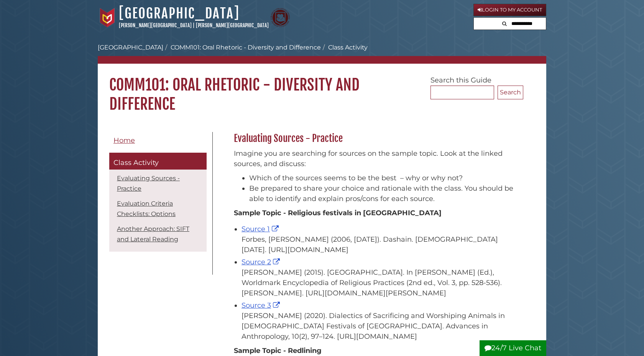  Describe the element at coordinates (344, 48) in the screenshot. I see `li: Class Activity` at that location.